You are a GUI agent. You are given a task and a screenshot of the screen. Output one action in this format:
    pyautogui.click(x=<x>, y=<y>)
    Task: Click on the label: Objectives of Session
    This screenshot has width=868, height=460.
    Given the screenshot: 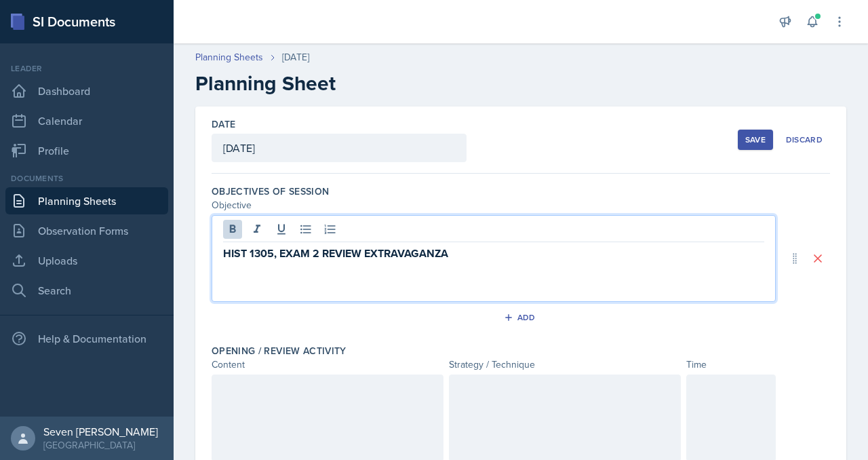 What is the action you would take?
    pyautogui.click(x=270, y=191)
    